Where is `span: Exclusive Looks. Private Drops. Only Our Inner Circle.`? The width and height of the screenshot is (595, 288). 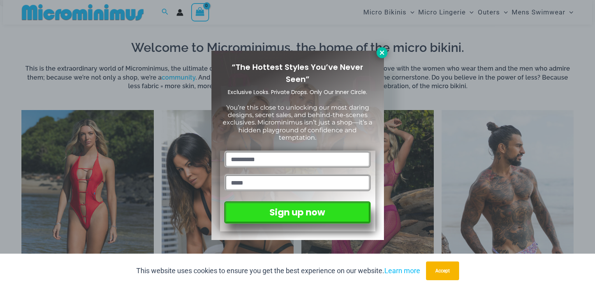 span: Exclusive Looks. Private Drops. Only Our Inner Circle. is located at coordinates (298, 92).